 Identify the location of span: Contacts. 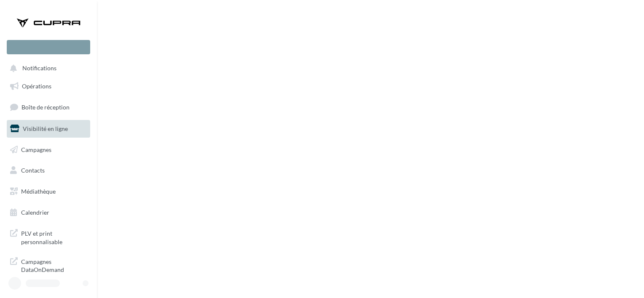
(33, 170).